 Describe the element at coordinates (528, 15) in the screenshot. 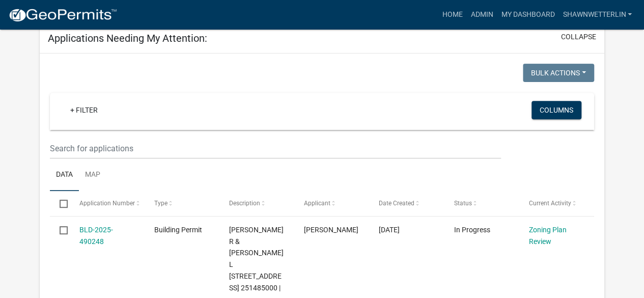

I see `a: My Dashboard` at that location.